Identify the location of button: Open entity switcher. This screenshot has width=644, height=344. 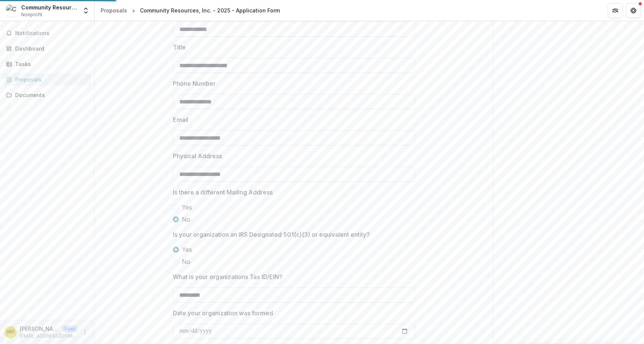
(86, 11).